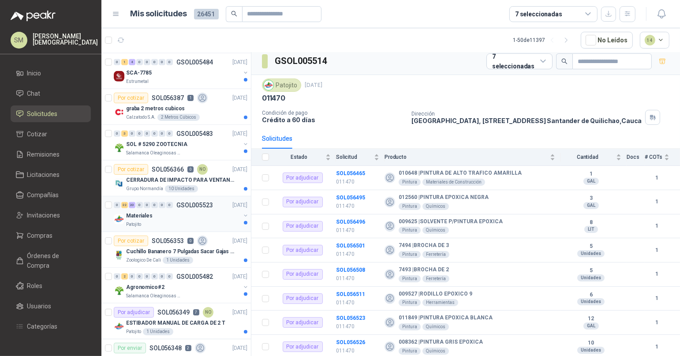 This screenshot has width=680, height=356. What do you see at coordinates (43, 195) in the screenshot?
I see `span: Compañías` at bounding box center [43, 195].